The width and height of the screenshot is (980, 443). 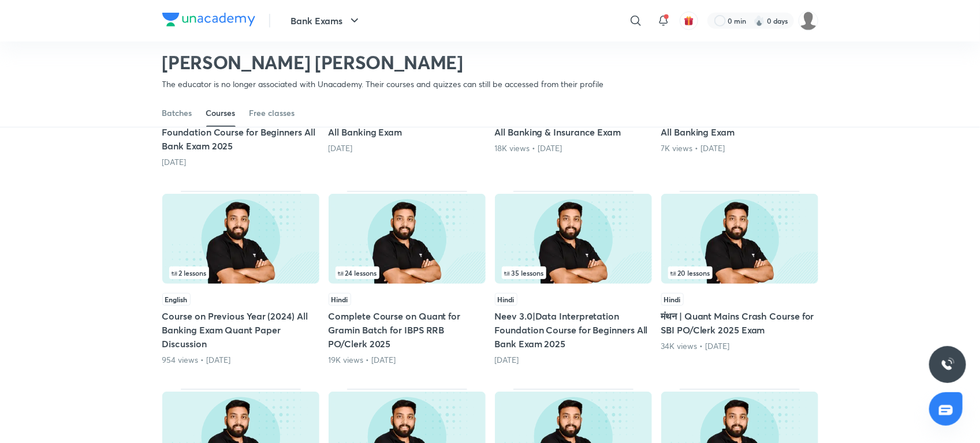 What do you see at coordinates (272, 113) in the screenshot?
I see `div: Free classes` at bounding box center [272, 113].